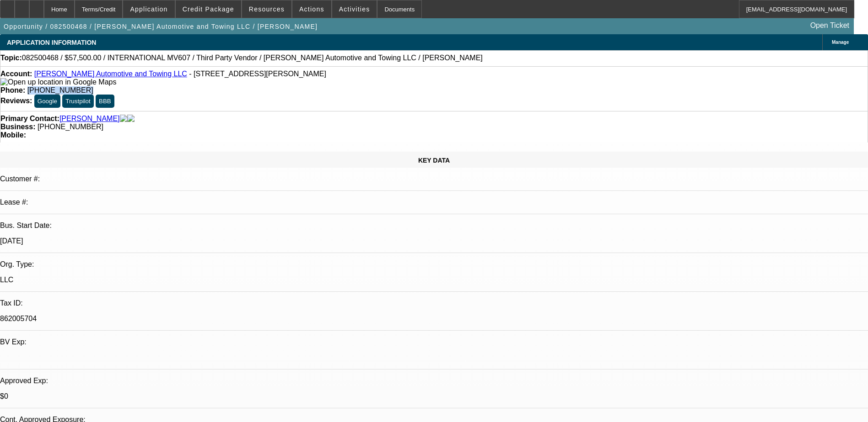 This screenshot has width=868, height=422. Describe the element at coordinates (58, 82) in the screenshot. I see `img: Open up location in Google Maps` at that location.